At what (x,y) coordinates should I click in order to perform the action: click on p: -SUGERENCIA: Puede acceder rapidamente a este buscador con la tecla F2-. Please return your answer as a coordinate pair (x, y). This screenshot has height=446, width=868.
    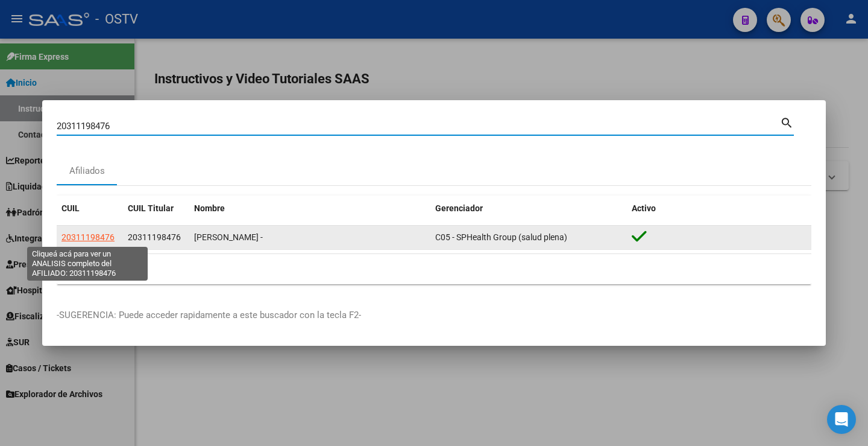
    Looking at the image, I should click on (434, 315).